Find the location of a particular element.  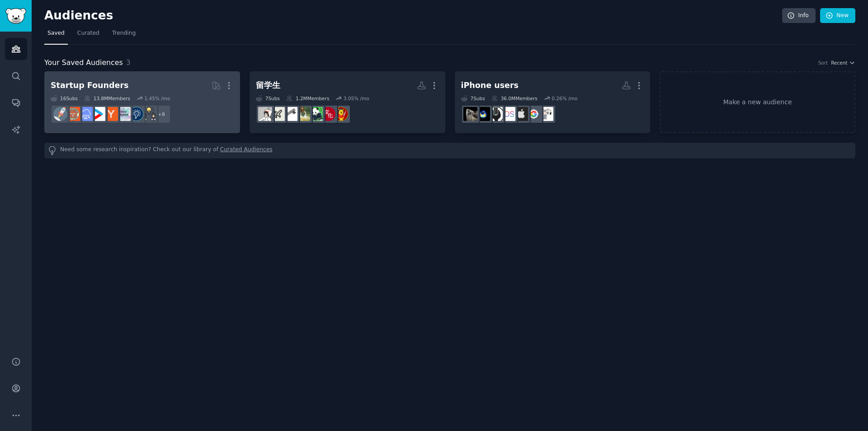

img: iwanttorun is located at coordinates (277, 114).